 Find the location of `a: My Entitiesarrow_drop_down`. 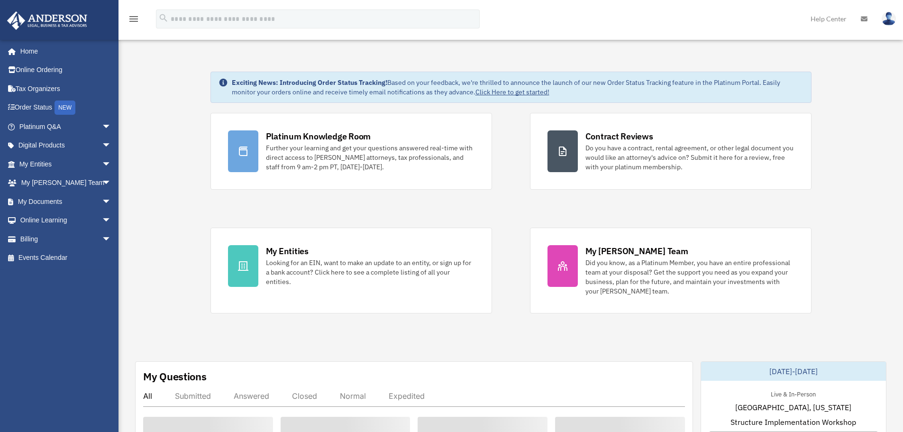

a: My Entitiesarrow_drop_down is located at coordinates (66, 164).